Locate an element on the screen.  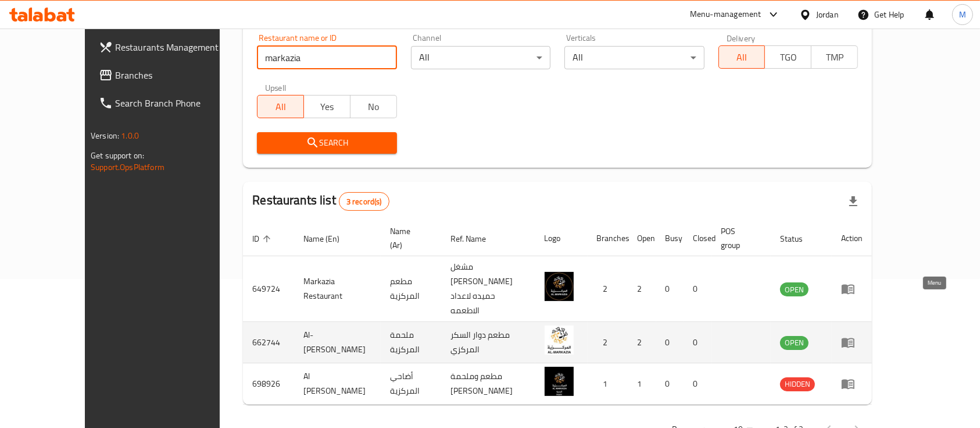
td: 662744 is located at coordinates (269, 343).